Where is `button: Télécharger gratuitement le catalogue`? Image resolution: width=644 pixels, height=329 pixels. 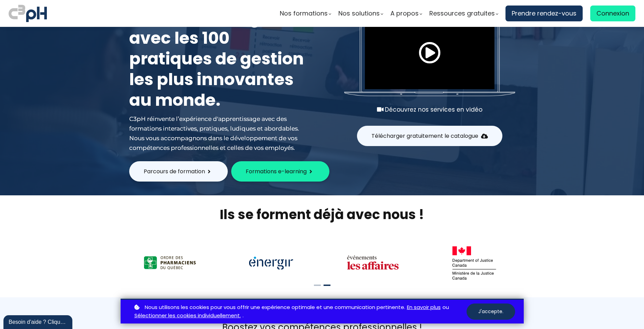
button: Télécharger gratuitement le catalogue is located at coordinates (429, 136).